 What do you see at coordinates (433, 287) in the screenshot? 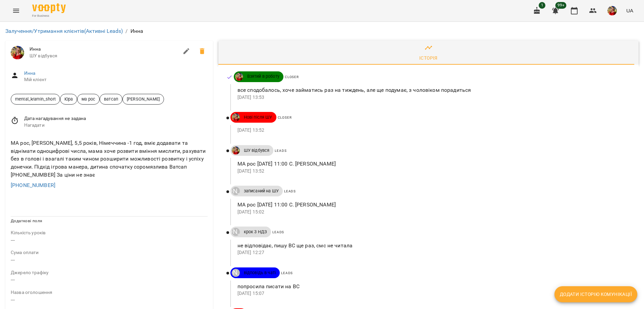
I see `p: попросила писати на ВС` at bounding box center [433, 287].